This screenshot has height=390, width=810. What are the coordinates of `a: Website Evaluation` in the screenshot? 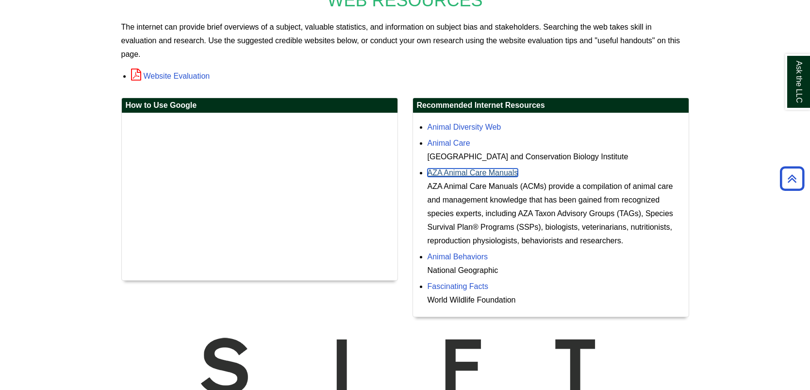 It's located at (170, 76).